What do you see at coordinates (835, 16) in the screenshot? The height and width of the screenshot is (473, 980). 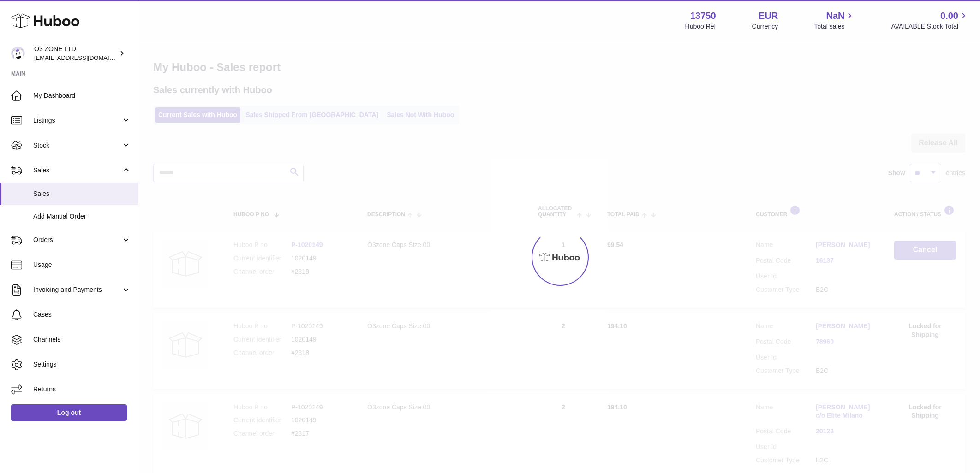 I see `span: NaN` at bounding box center [835, 16].